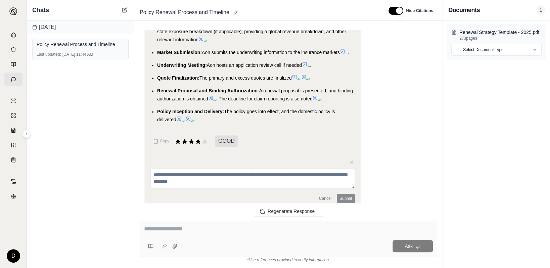 The height and width of the screenshot is (268, 550). Describe the element at coordinates (246, 115) in the screenshot. I see `span: The policy goes into effect, and the domestic policy is delivered` at that location.